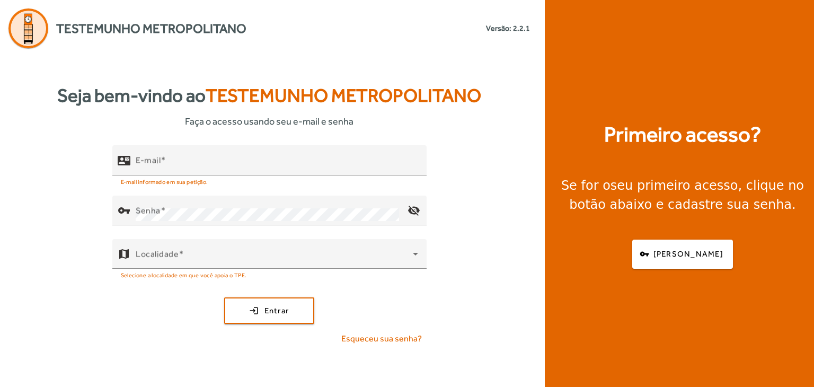  I want to click on mat-hint: Selecione a localidade em que você apoia o TPE., so click(184, 275).